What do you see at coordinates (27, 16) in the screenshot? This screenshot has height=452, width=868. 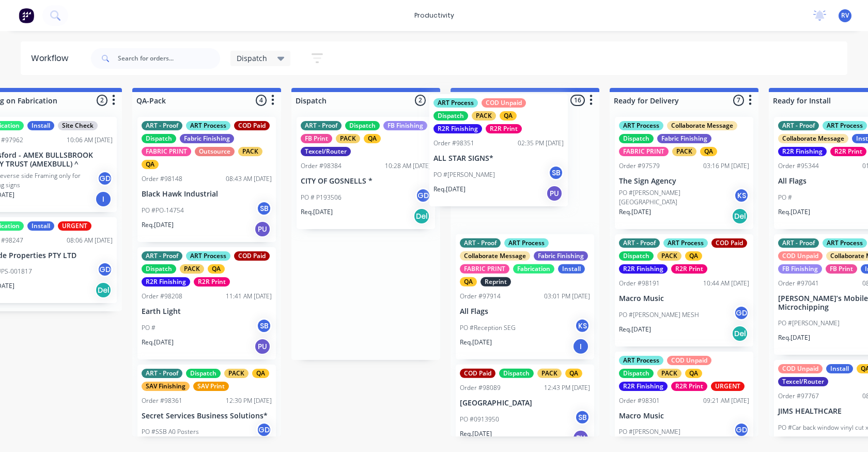 I see `img: Factory` at bounding box center [27, 16].